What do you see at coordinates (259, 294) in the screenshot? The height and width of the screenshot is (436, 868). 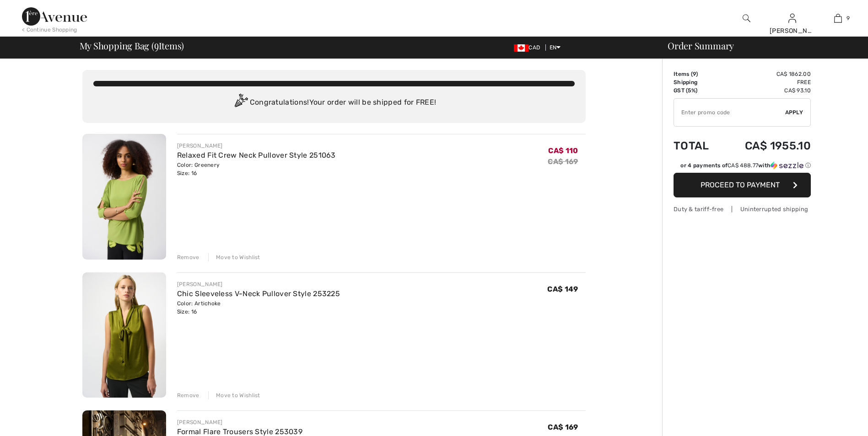 I see `a: Chic Sleeveless V-Neck Pullover Style 253225` at bounding box center [259, 294].